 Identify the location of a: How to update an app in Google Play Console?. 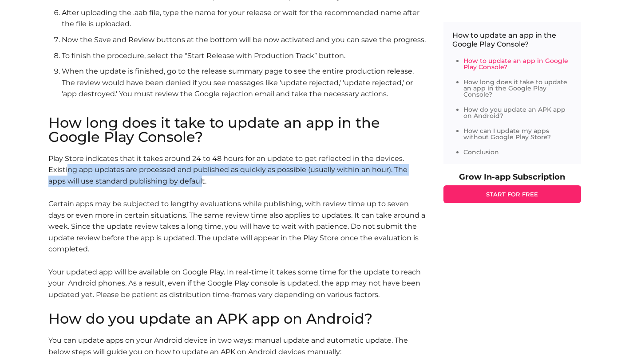
(515, 64).